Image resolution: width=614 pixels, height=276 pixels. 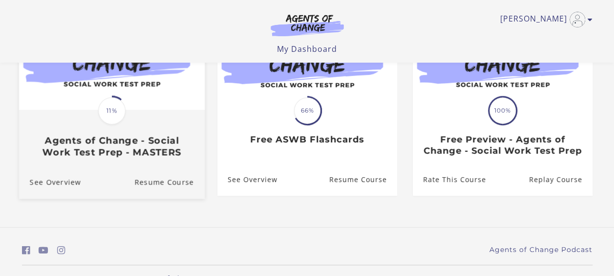 What do you see at coordinates (307, 110) in the screenshot?
I see `span: 66%` at bounding box center [307, 110].